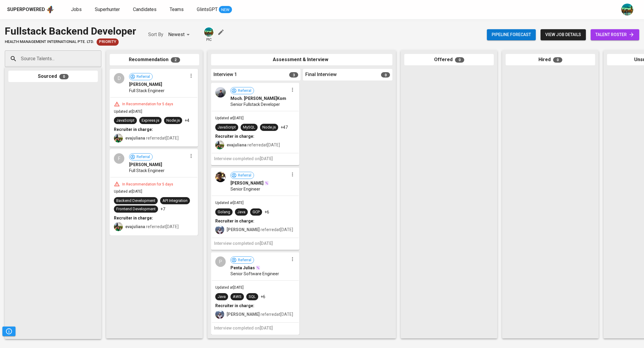 This screenshot has width=644, height=348. Describe the element at coordinates (255, 159) in the screenshot. I see `h6: Interview completed on` at that location.